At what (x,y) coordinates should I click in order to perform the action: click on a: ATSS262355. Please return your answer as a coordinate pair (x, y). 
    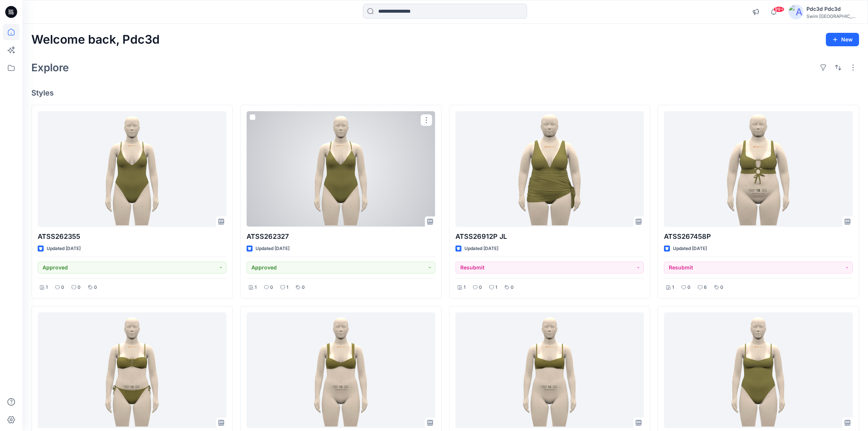
    Looking at the image, I should click on (132, 169).